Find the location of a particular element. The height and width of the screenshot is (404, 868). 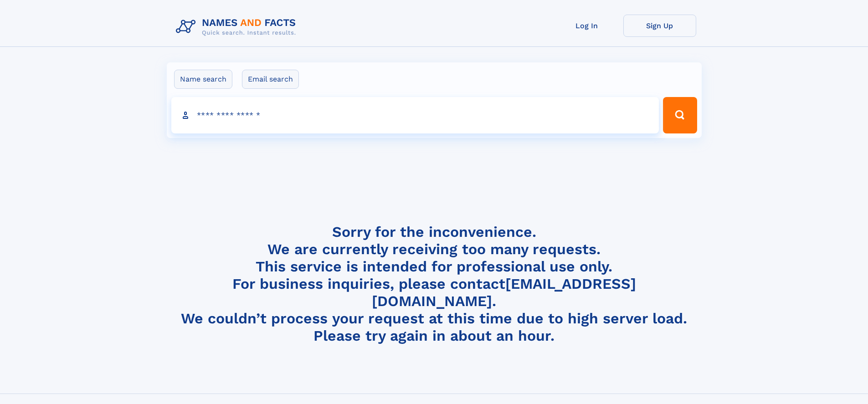

button: Search Button is located at coordinates (680, 115).